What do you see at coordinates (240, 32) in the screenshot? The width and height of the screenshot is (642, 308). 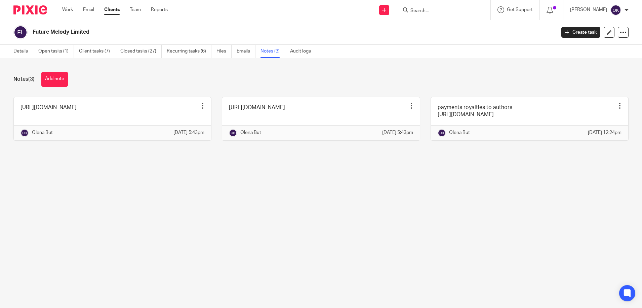 I see `h2: Future Melody Limited` at bounding box center [240, 32].